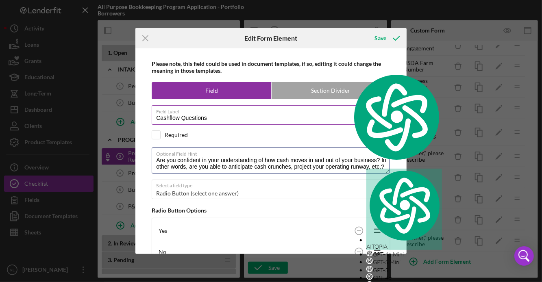 The height and width of the screenshot is (282, 542). Describe the element at coordinates (271, 38) in the screenshot. I see `h6: Edit Form Element` at that location.